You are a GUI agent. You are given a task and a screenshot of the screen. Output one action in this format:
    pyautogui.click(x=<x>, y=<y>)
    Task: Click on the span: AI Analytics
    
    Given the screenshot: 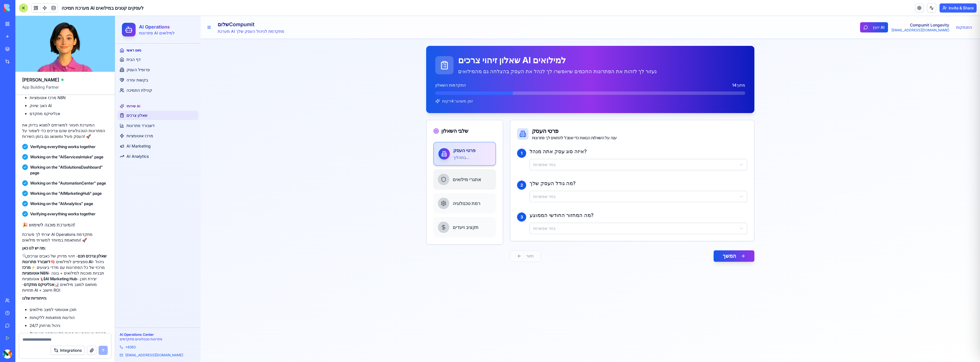 What is the action you would take?
    pyautogui.click(x=23, y=141)
    